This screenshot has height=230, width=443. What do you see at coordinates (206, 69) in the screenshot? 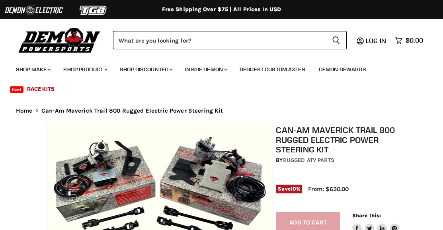
I see `a: Inside Demon` at bounding box center [206, 69].